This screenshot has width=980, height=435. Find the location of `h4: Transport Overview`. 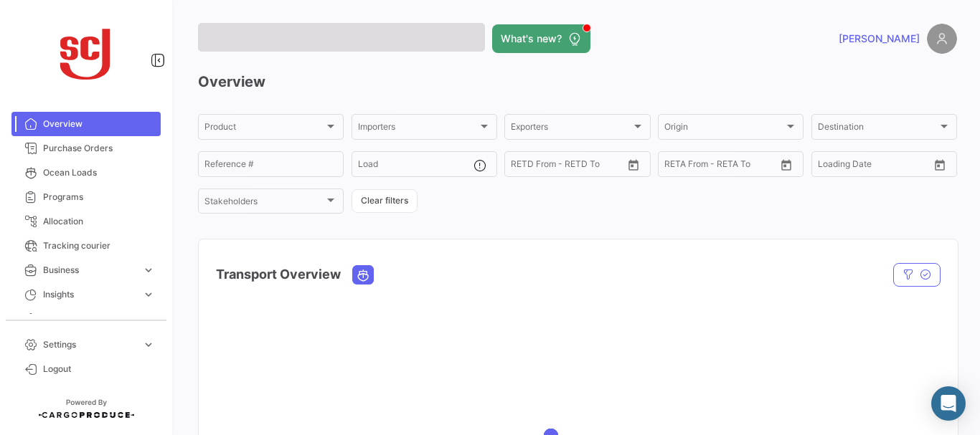

h4: Transport Overview is located at coordinates (279, 275).